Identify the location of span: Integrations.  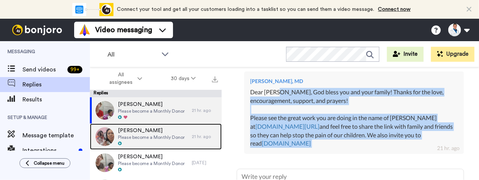
(49, 151).